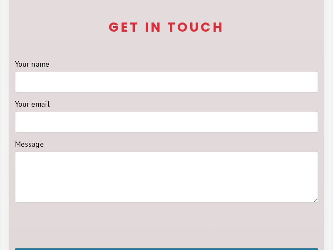 The height and width of the screenshot is (250, 333). Describe the element at coordinates (167, 64) in the screenshot. I see `label: Your name` at that location.